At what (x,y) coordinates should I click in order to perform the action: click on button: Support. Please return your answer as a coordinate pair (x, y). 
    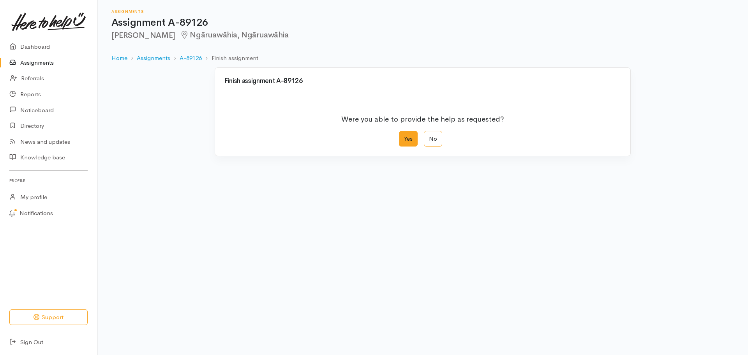
    Looking at the image, I should click on (48, 317).